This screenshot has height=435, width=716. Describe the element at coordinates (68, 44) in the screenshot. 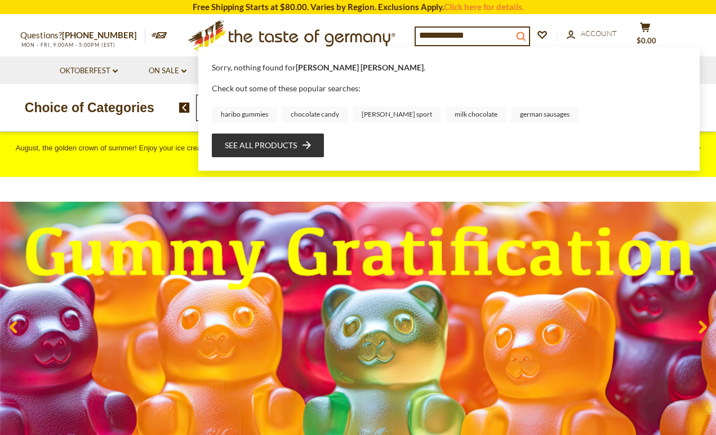

I see `span: MON - FRI, 9:00AM - 5:00PM (EST)` at that location.